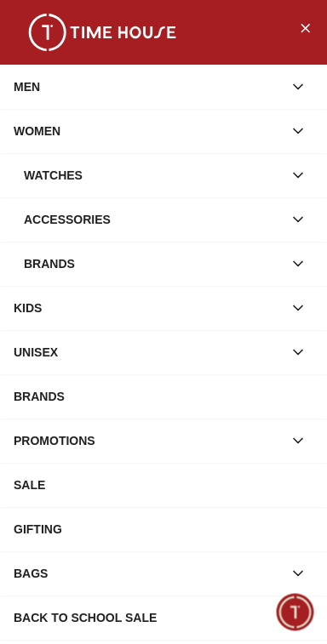 The height and width of the screenshot is (644, 327). Describe the element at coordinates (153, 219) in the screenshot. I see `div: Accessories` at that location.